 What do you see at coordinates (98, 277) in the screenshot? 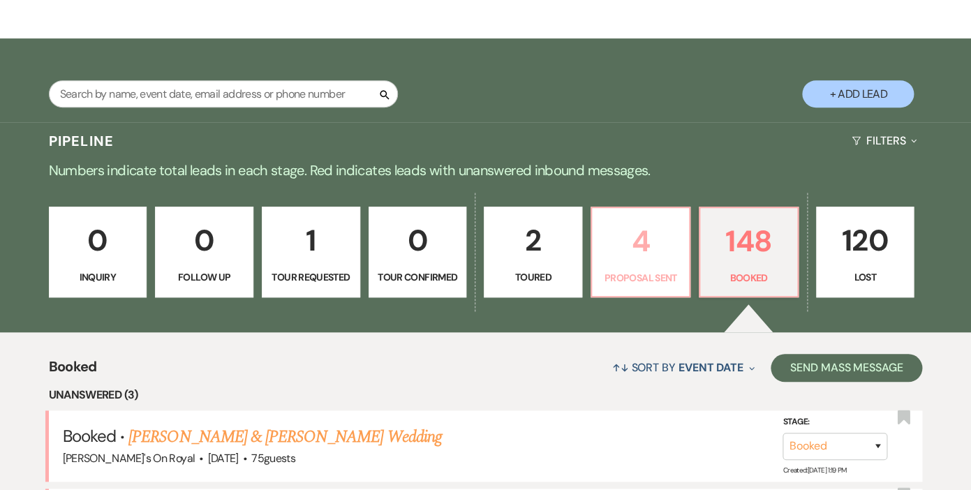
I see `p: Inquiry` at bounding box center [98, 277].